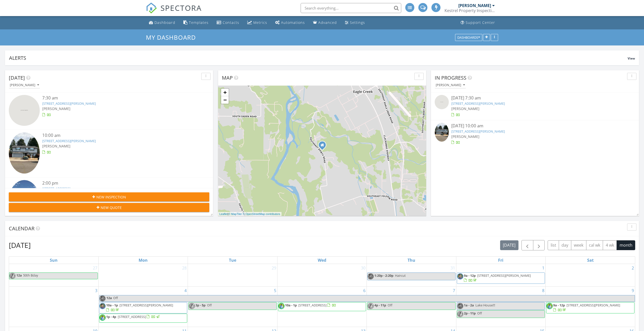 This screenshot has height=331, width=644. Describe the element at coordinates (173, 38) in the screenshot. I see `a: My Dashboard` at that location.